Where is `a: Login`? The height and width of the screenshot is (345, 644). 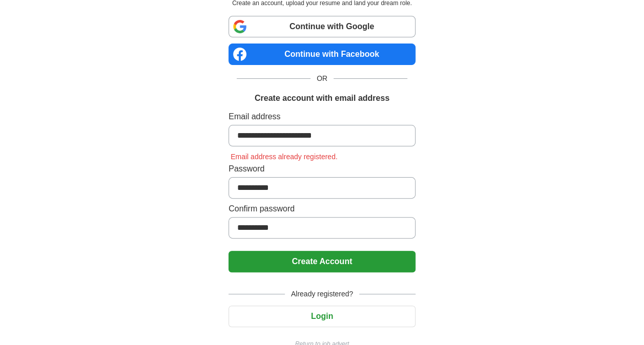
a: Login is located at coordinates (321, 316).